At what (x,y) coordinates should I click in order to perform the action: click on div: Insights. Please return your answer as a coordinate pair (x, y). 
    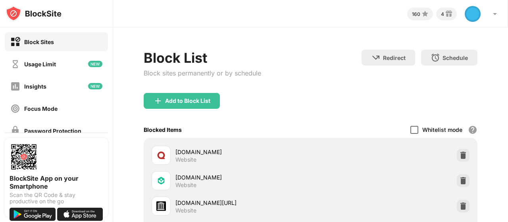
    Looking at the image, I should click on (35, 86).